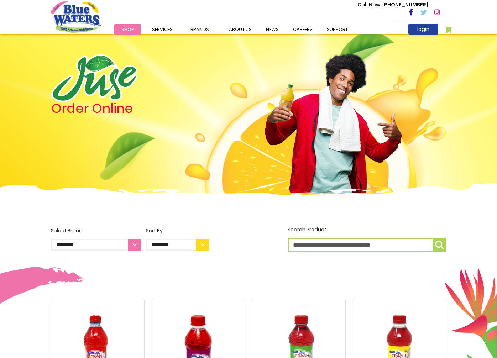 Image resolution: width=497 pixels, height=358 pixels. Describe the element at coordinates (96, 245) in the screenshot. I see `select: Select Brand` at that location.